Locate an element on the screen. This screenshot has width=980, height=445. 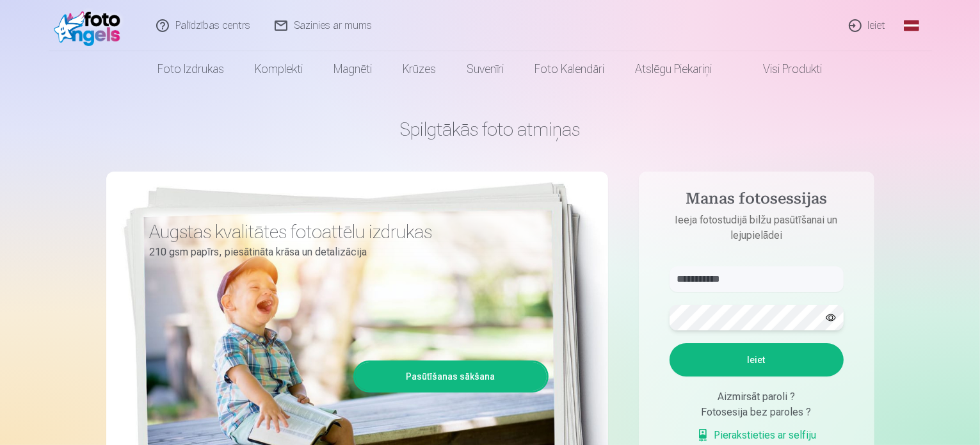
div: Aizmirsāt paroli ? is located at coordinates (756, 397).